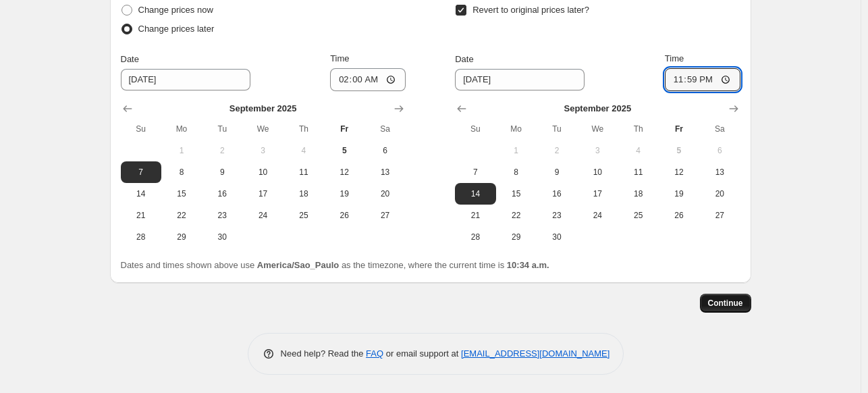 Image resolution: width=868 pixels, height=393 pixels. What do you see at coordinates (141, 237) in the screenshot?
I see `span: 28` at bounding box center [141, 237].